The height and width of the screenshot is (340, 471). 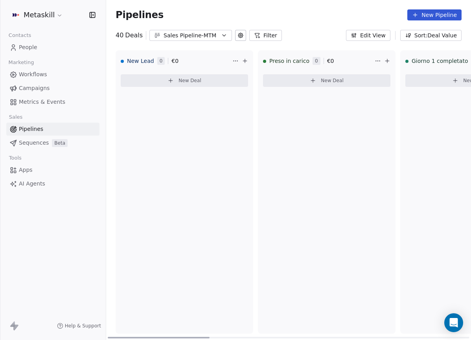 I want to click on div: 40, so click(x=129, y=35).